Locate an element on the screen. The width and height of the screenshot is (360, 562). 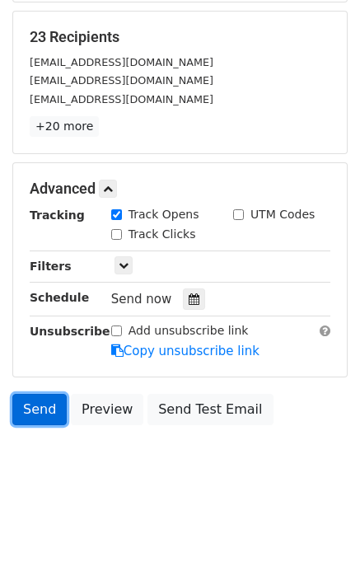
strong: Unsubscribe is located at coordinates (70, 331).